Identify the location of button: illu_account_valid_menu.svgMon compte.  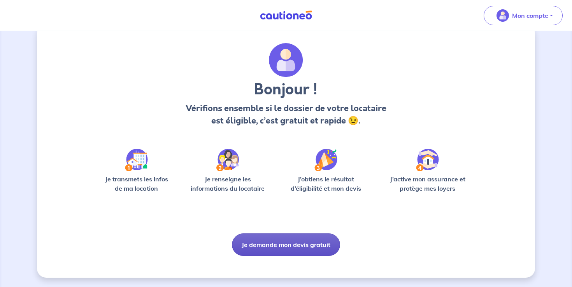
(523, 16).